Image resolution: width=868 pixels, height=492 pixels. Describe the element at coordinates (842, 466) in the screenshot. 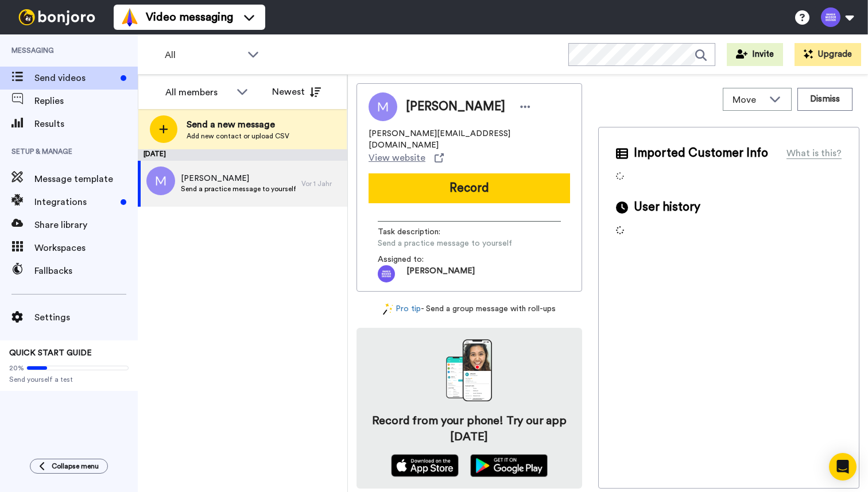

I see `div: Open Intercom Messenger` at that location.